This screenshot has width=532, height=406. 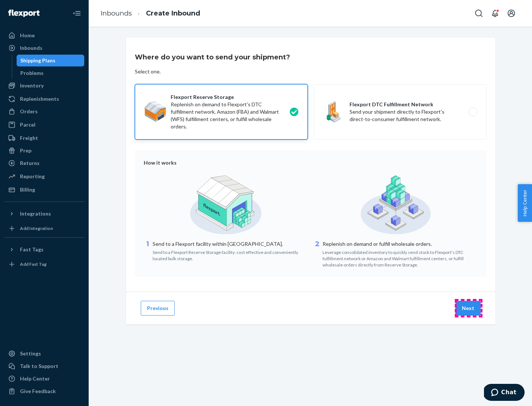 What do you see at coordinates (40, 99) in the screenshot?
I see `div: Replenishments` at bounding box center [40, 99].